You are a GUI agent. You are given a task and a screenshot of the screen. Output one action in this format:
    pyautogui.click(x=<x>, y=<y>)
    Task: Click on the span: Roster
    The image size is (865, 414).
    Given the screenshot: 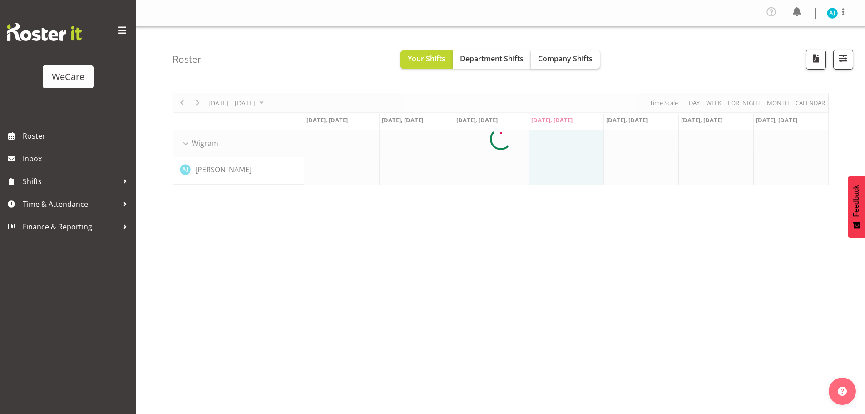 What is the action you would take?
    pyautogui.click(x=77, y=136)
    